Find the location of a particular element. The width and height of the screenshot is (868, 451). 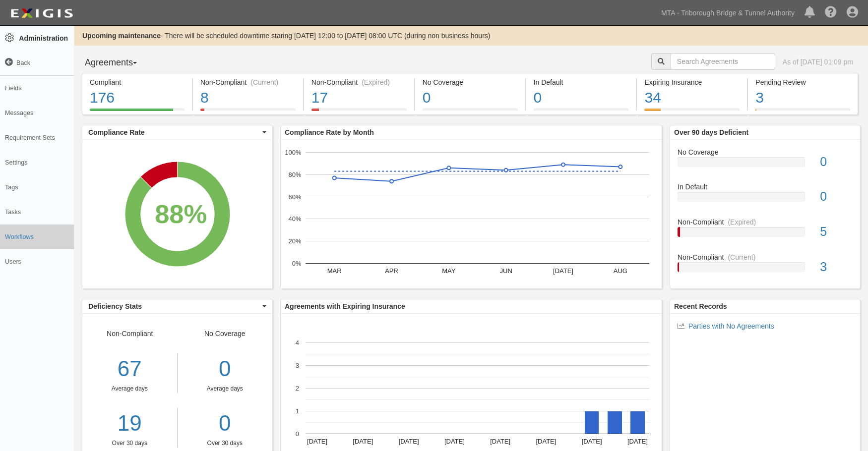

span: Deficiency Stats is located at coordinates (174, 306).